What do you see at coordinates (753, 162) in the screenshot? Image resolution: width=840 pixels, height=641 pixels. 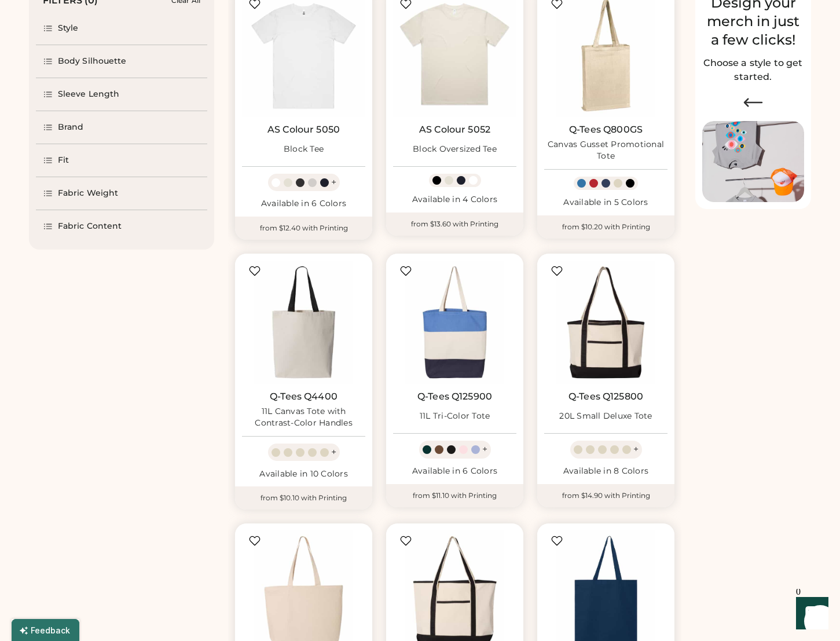 I see `img: Image of Lisa Congdon Eye Print on T-Shirt and Hat` at bounding box center [753, 162].